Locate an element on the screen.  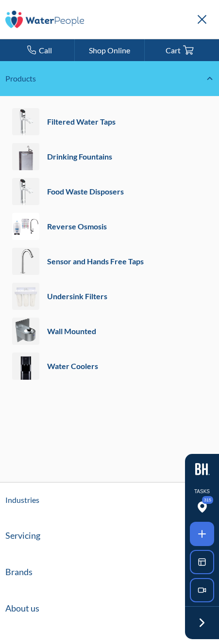
div: menu is located at coordinates (202, 19).